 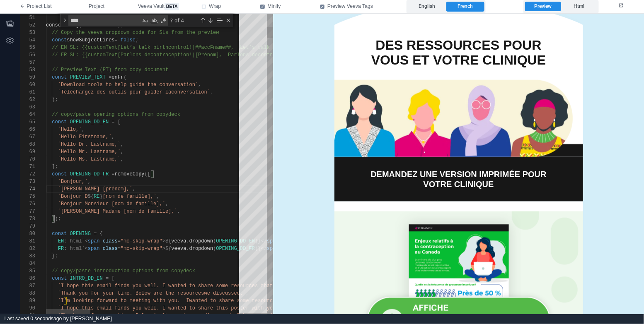 I want to click on span: veeva, so click(x=179, y=241).